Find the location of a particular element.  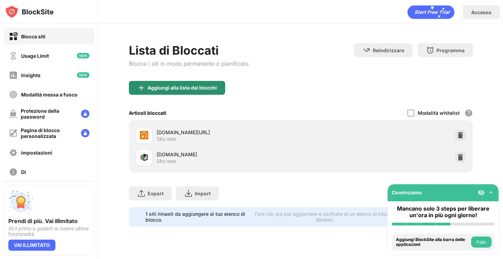

div: Protezione della password is located at coordinates (48, 114).